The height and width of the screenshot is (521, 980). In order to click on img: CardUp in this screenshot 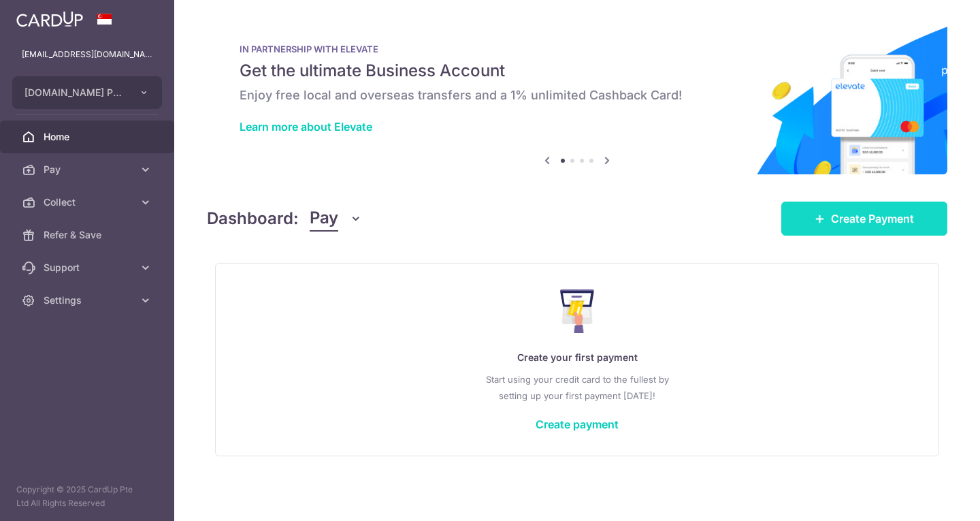, I will do `click(50, 19)`.